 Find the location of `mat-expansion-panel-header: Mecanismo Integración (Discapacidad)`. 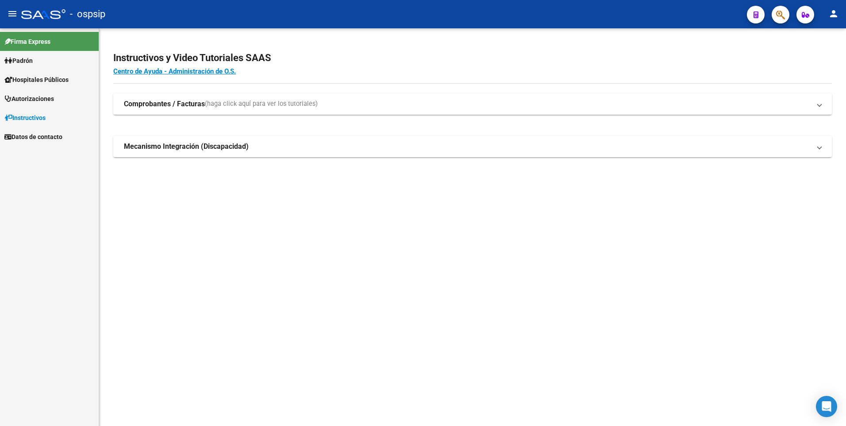

mat-expansion-panel-header: Mecanismo Integración (Discapacidad) is located at coordinates (473, 147).